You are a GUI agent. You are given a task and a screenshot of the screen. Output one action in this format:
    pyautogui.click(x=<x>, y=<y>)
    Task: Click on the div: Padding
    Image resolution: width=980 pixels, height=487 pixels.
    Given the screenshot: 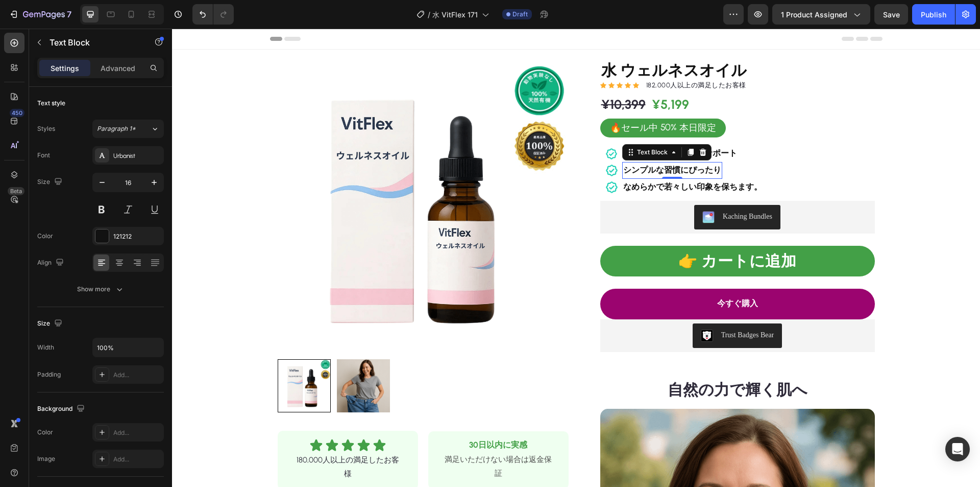 What is the action you would take?
    pyautogui.click(x=49, y=374)
    